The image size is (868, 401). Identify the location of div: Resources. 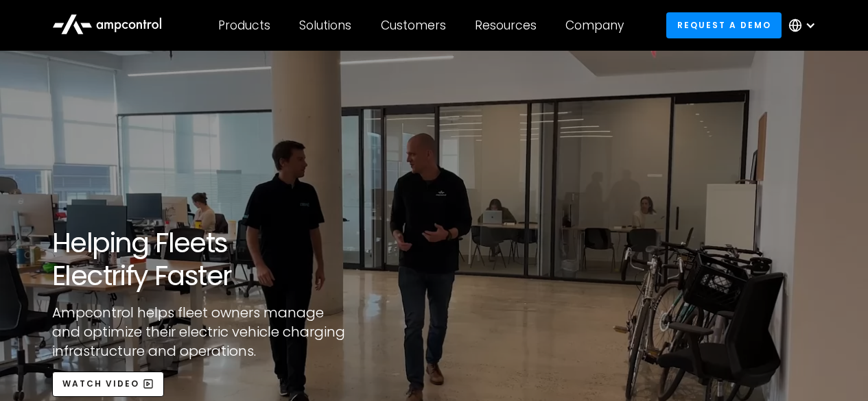
(506, 25).